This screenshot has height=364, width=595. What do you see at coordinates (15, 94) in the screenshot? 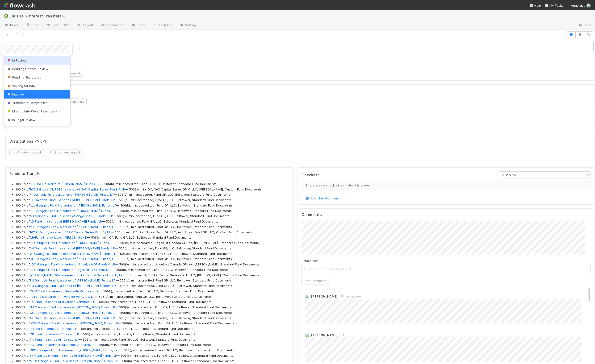
I see `span: Inactive` at bounding box center [15, 94].